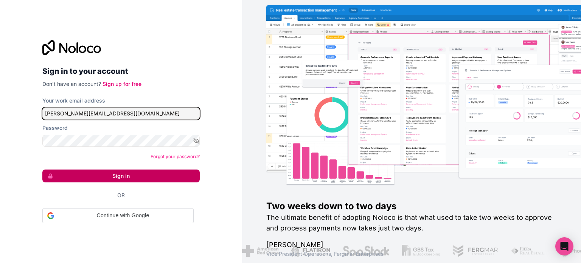  I want to click on img: /assets/american-red-cross-BAupjrZR.png, so click(260, 251).